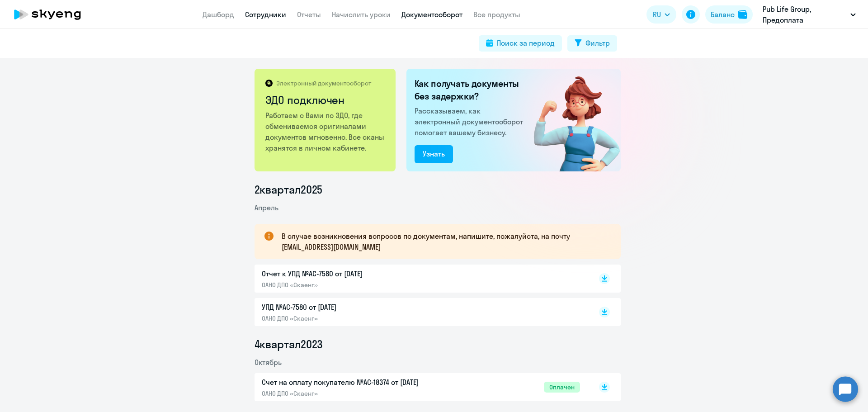 The image size is (868, 412). I want to click on button: Поиск за период, so click(520, 43).